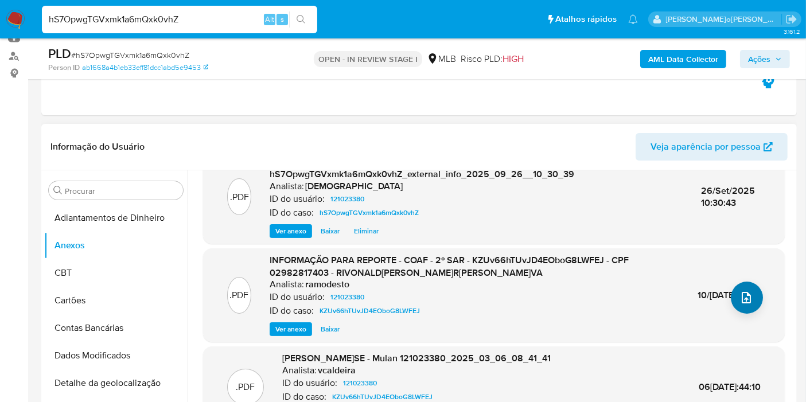  I want to click on h1: Informação do Usuário, so click(98, 147).